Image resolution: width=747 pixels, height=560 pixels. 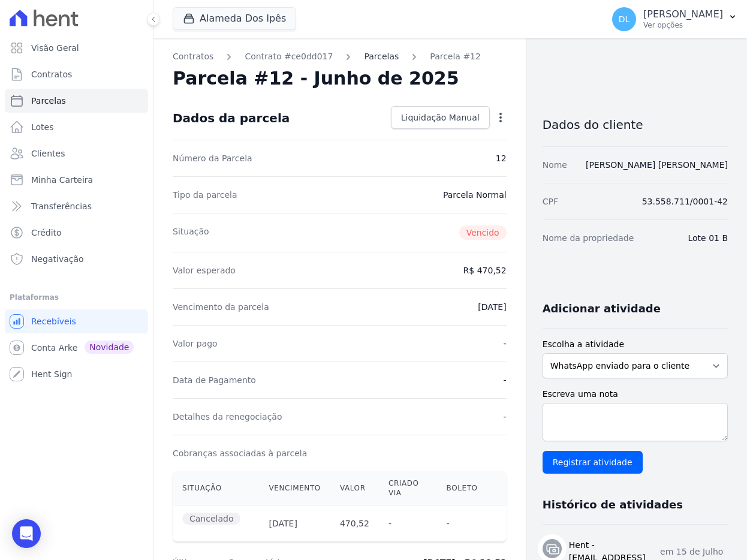 I want to click on th: Situação, so click(x=216, y=488).